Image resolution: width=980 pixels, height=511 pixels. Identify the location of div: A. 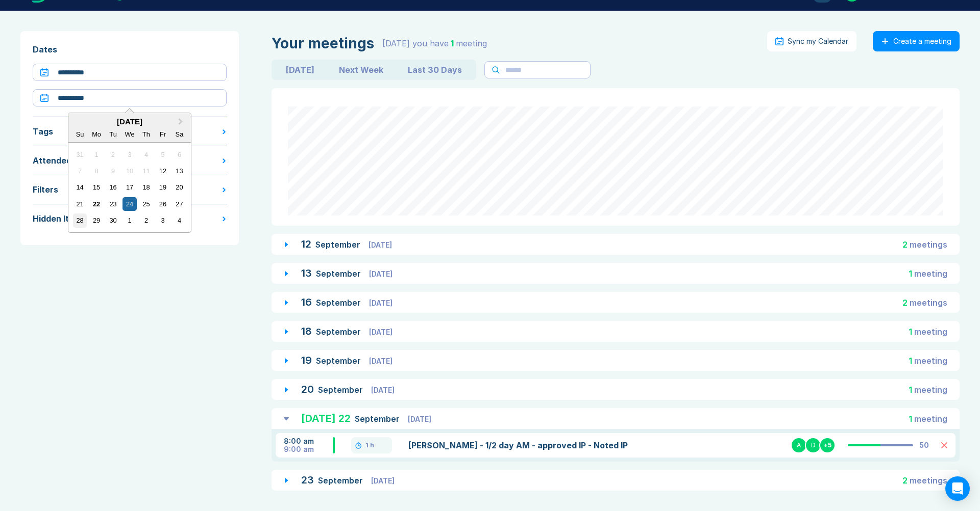
(799, 445).